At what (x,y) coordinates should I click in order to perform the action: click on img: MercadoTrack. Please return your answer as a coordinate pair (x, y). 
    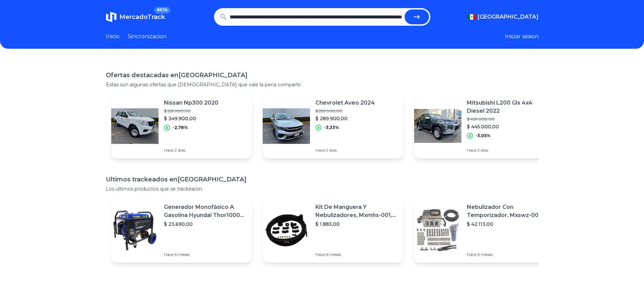
    Looking at the image, I should click on (111, 17).